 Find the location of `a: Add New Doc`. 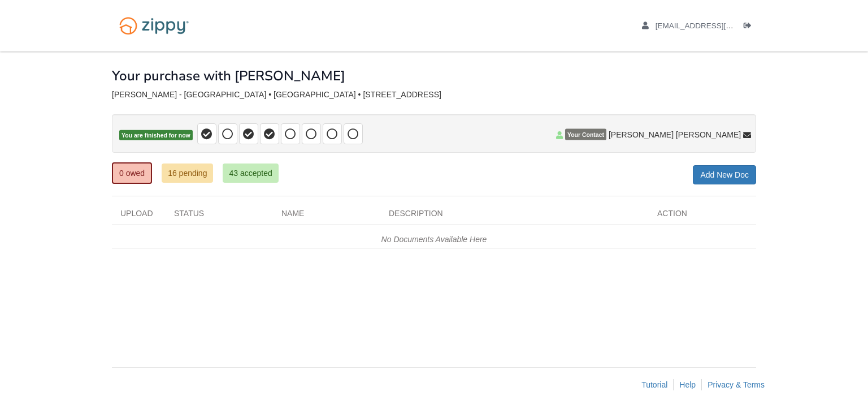

a: Add New Doc is located at coordinates (724, 175).